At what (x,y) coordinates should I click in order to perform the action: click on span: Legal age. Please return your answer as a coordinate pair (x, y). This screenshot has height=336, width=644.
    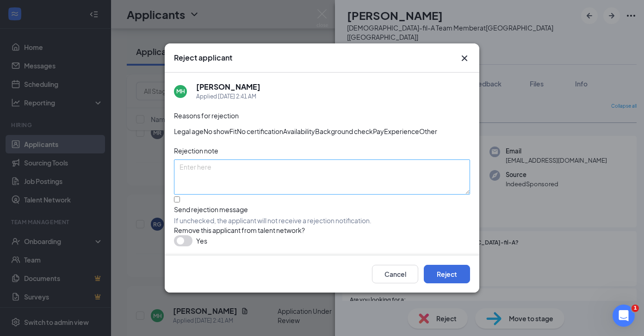
    Looking at the image, I should click on (189, 132).